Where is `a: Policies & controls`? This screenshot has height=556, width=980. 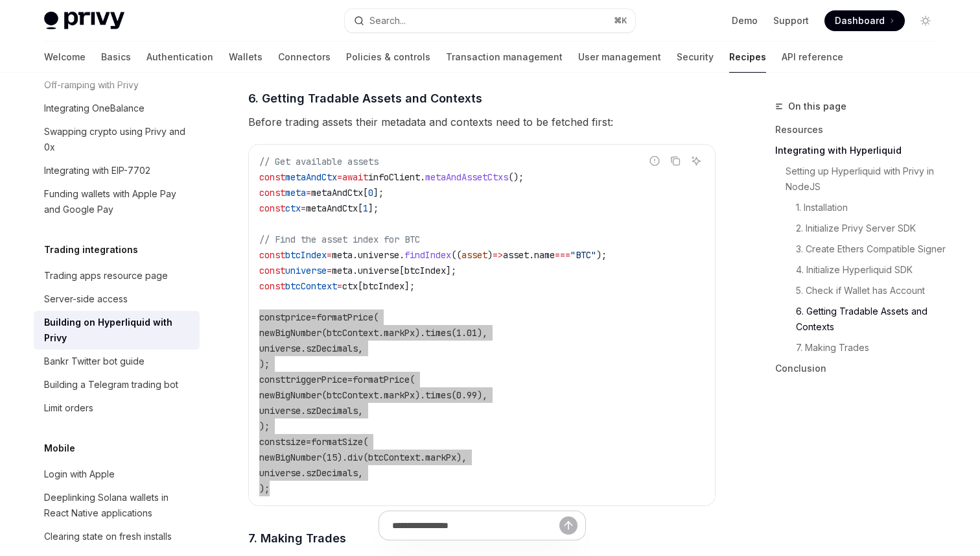 a: Policies & controls is located at coordinates (388, 57).